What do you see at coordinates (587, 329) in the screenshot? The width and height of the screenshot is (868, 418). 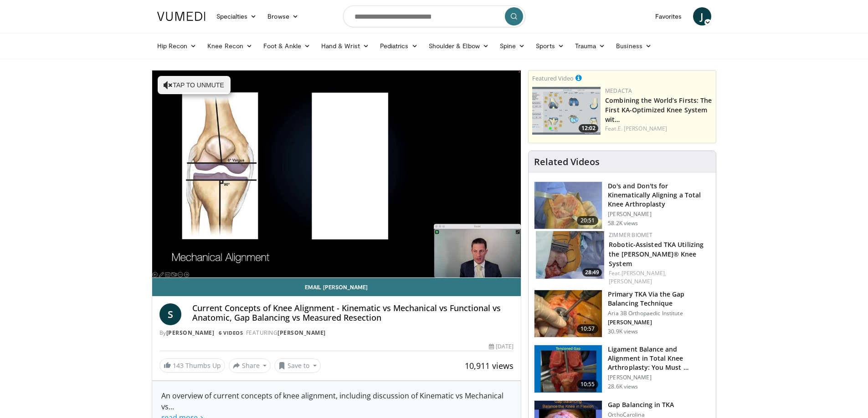 I see `span: 10:57` at bounding box center [587, 329].